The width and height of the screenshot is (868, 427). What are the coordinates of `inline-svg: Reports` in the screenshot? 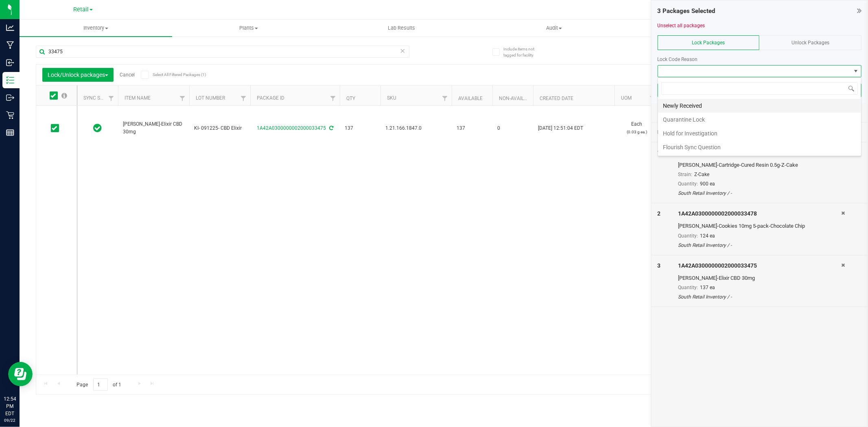 It's located at (10, 133).